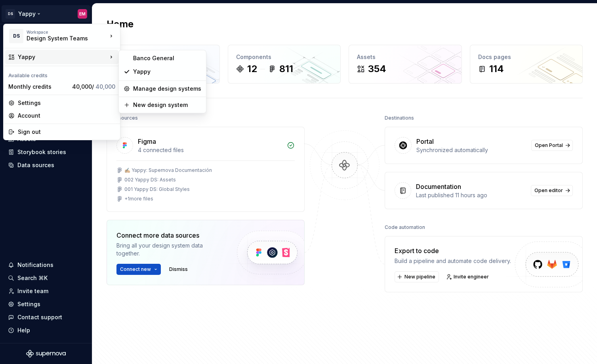 The height and width of the screenshot is (364, 597). What do you see at coordinates (67, 116) in the screenshot?
I see `div: Account` at bounding box center [67, 116].